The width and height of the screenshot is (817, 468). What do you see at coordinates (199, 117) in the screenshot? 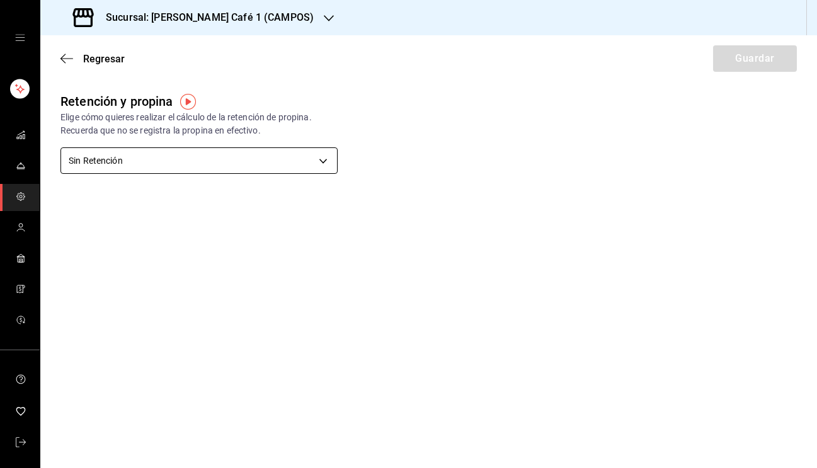
I see `div: Elige cómo quieres realizar el cálculo de la retención de propina.` at bounding box center [199, 117].